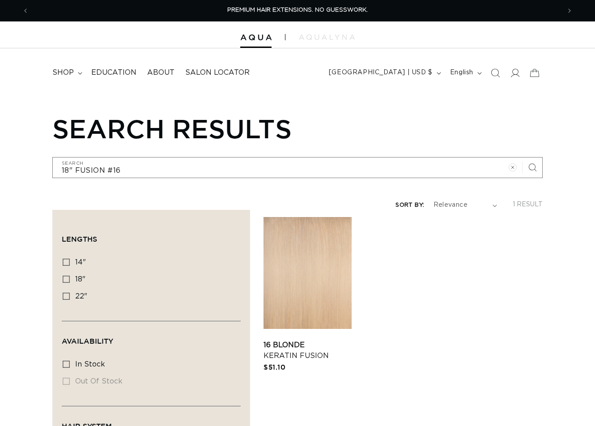 Image resolution: width=595 pixels, height=426 pixels. I want to click on span: English, so click(462, 72).